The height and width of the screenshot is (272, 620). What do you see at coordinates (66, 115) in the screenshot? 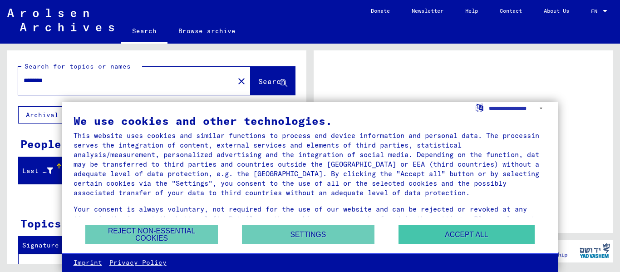
I see `button: Archival tree units` at bounding box center [66, 115].